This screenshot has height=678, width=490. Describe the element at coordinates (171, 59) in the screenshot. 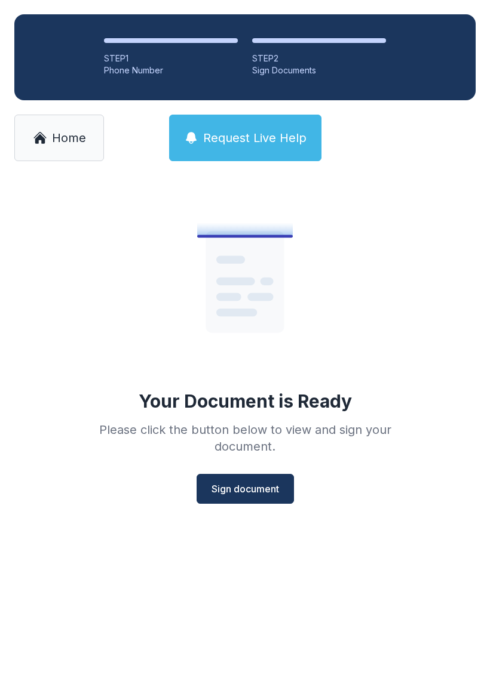

I see `div: STEP 1` at that location.